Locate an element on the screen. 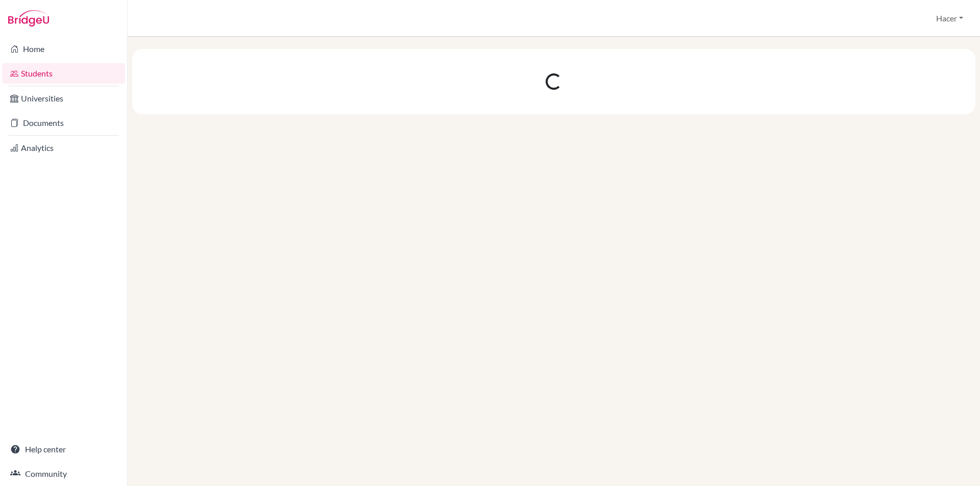 The width and height of the screenshot is (980, 486). a: Documents is located at coordinates (63, 123).